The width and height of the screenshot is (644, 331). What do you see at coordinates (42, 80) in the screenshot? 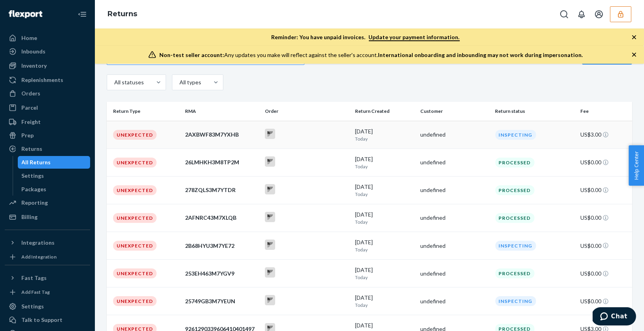
I see `div: Replenishments` at bounding box center [42, 80].